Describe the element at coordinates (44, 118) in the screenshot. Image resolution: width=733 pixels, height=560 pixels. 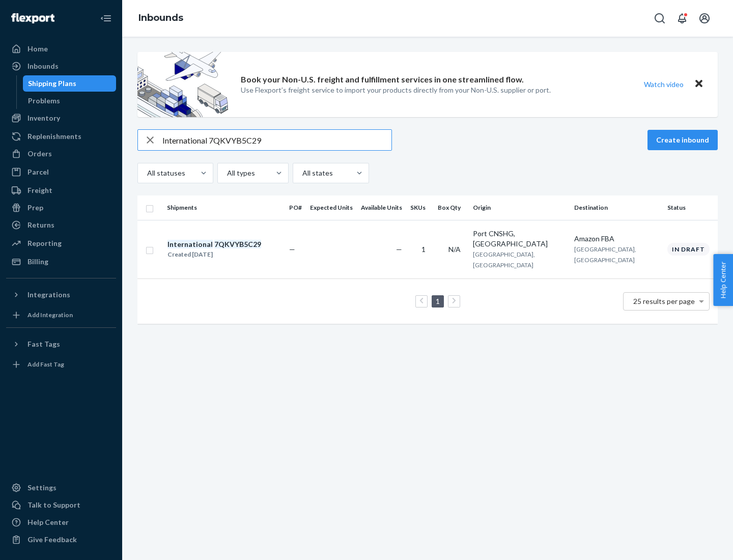
I see `div: Inventory` at that location.